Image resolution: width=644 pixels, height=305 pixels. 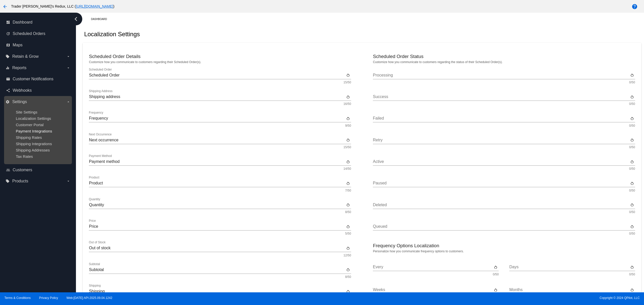 I want to click on input: Deleted, so click(x=501, y=205).